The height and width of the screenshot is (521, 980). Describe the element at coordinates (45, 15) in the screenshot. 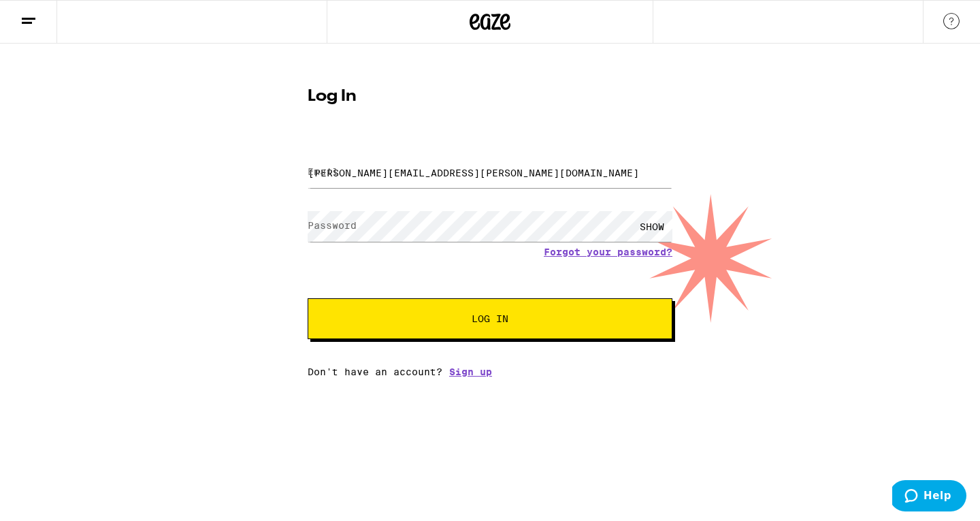

I see `span: Help` at that location.